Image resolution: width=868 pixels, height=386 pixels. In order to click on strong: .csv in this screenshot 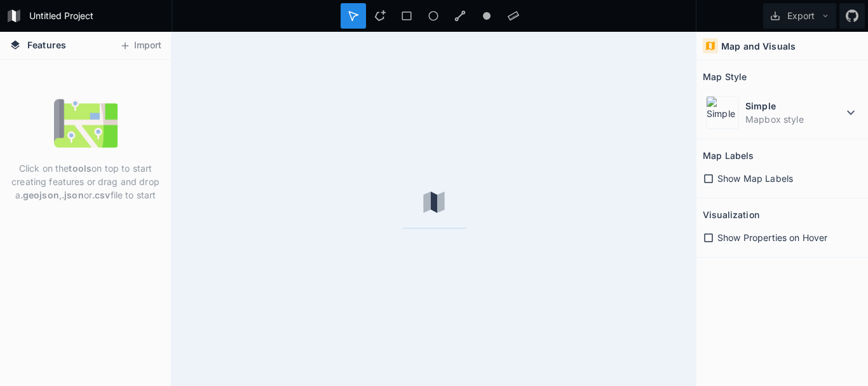, I will do `click(101, 194)`.